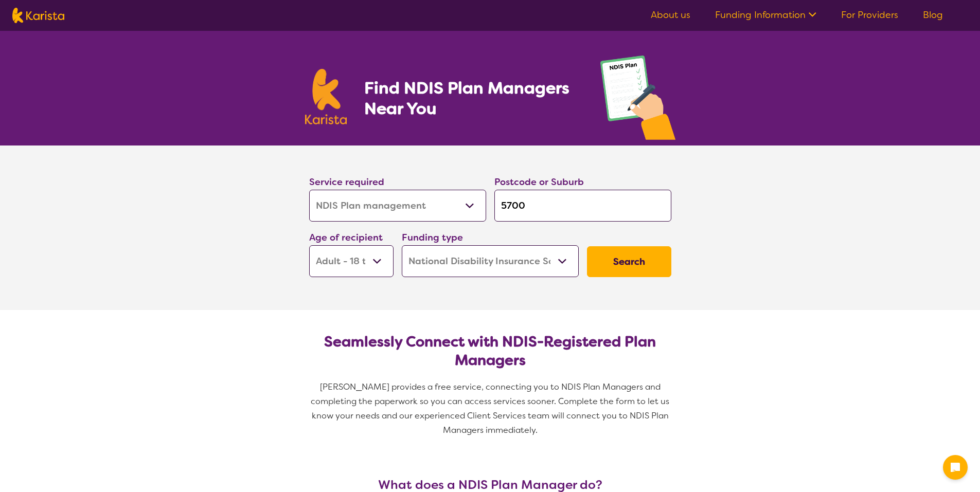  Describe the element at coordinates (671, 15) in the screenshot. I see `a: About us` at that location.